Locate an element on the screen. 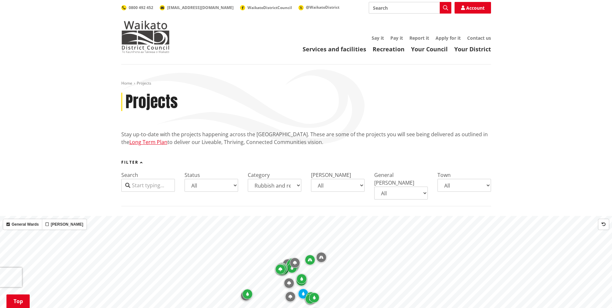 The image size is (612, 308). img: Waikato District Council - Te Kaunihera aa Takiwaa o Waikato is located at coordinates (145, 37).